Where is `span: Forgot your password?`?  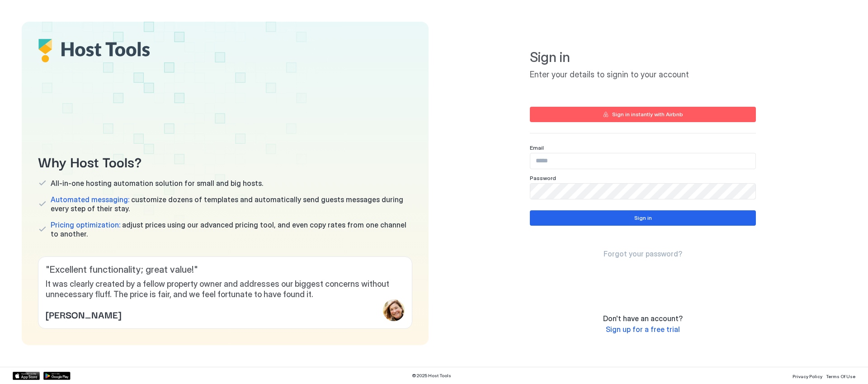 span: Forgot your password? is located at coordinates (643, 254).